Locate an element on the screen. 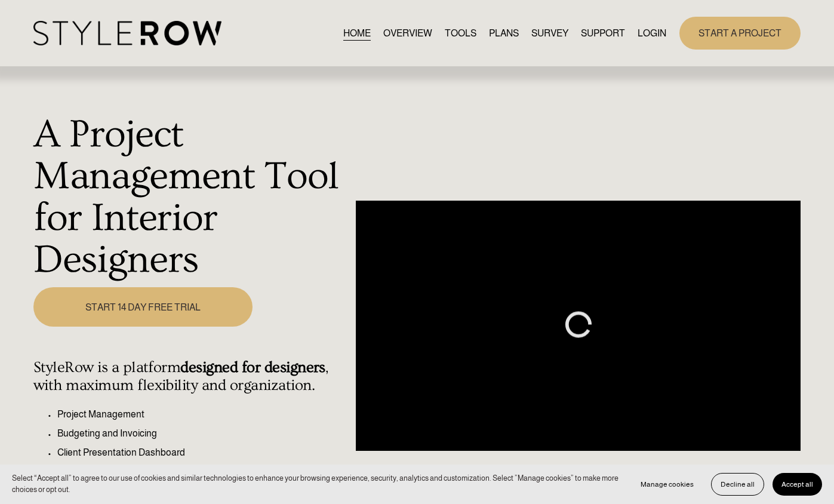  h4: StyleRow is a platform , with maximum flexibility and organization. is located at coordinates (191, 376).